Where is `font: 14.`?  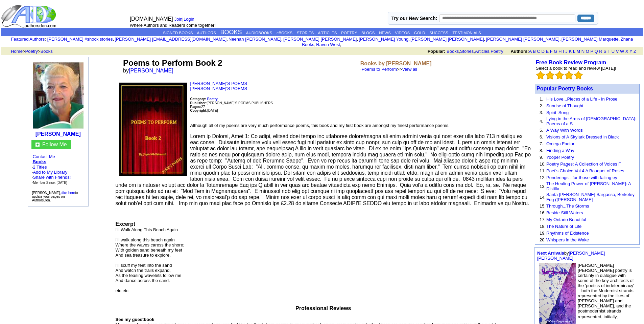 font: 14. is located at coordinates (543, 197).